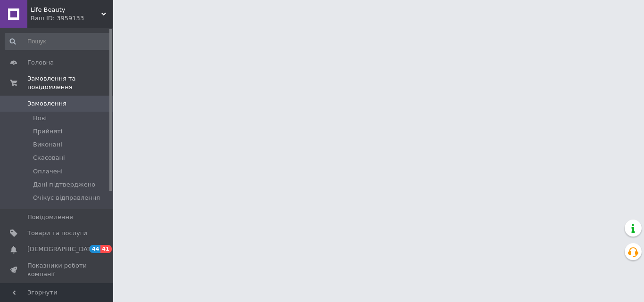 This screenshot has width=644, height=302. I want to click on span: Товари та послуги, so click(57, 233).